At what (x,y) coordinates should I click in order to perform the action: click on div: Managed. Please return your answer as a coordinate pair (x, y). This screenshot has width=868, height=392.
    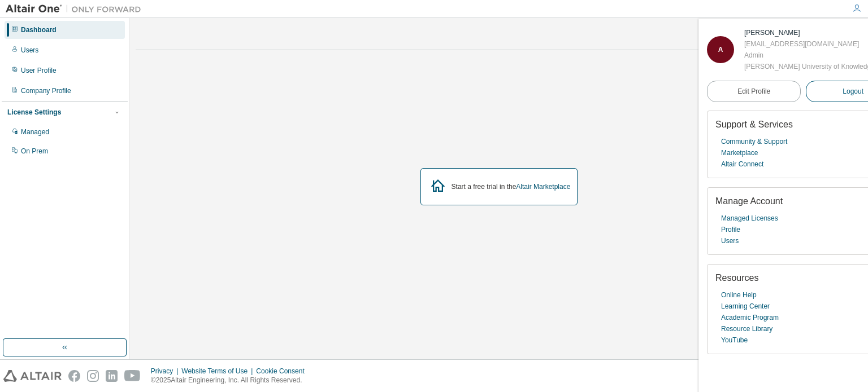
    Looking at the image, I should click on (35, 132).